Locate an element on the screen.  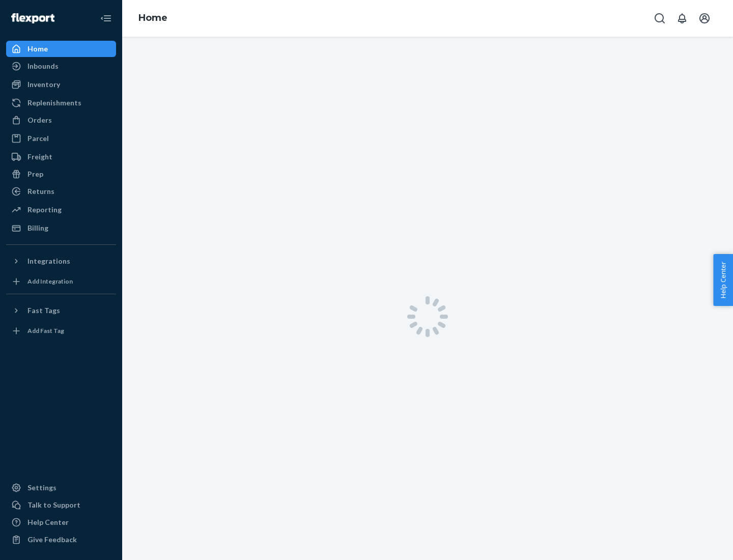
div: Talk to Support is located at coordinates (54, 505).